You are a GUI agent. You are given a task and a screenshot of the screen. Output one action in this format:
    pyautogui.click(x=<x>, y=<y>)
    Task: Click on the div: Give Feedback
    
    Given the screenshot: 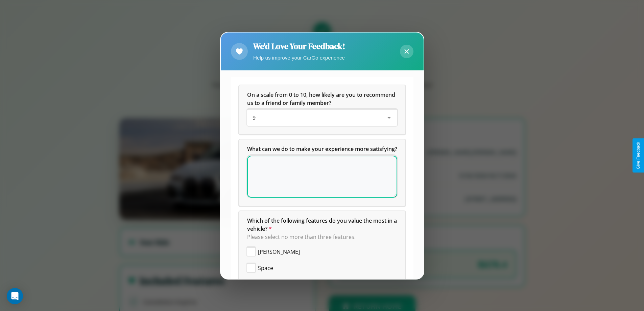 What is the action you would take?
    pyautogui.click(x=639, y=155)
    